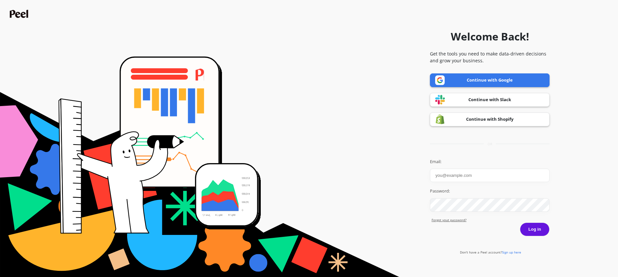 Image resolution: width=618 pixels, height=277 pixels. What do you see at coordinates (440, 99) in the screenshot?
I see `img: Slack logo` at bounding box center [440, 99].